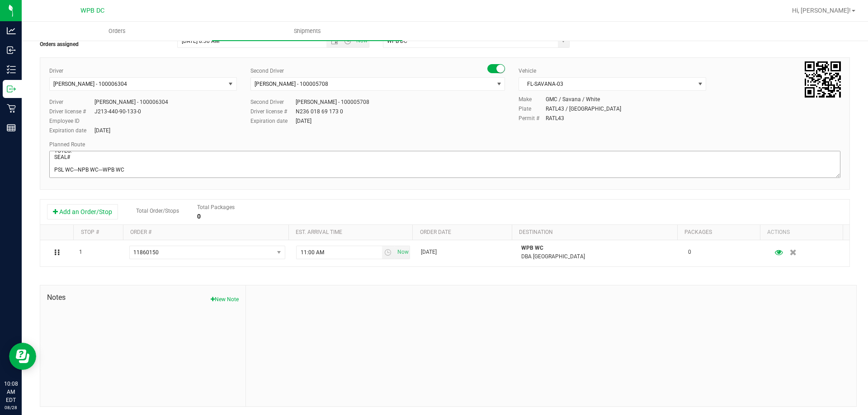 The height and width of the screenshot is (415, 868). Describe the element at coordinates (11, 128) in the screenshot. I see `inline-svg: Reports` at that location.